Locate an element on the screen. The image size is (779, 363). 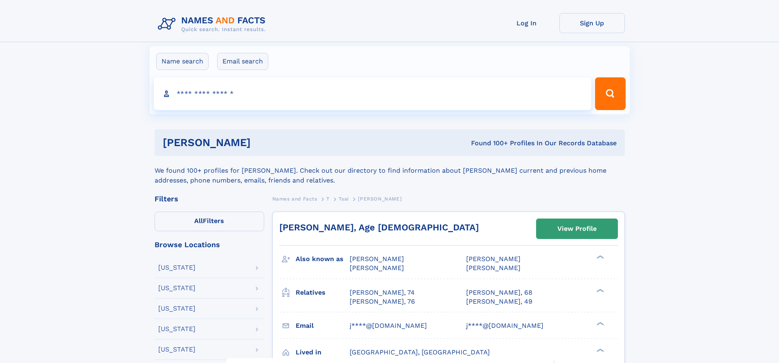
input: search input is located at coordinates (373, 94).